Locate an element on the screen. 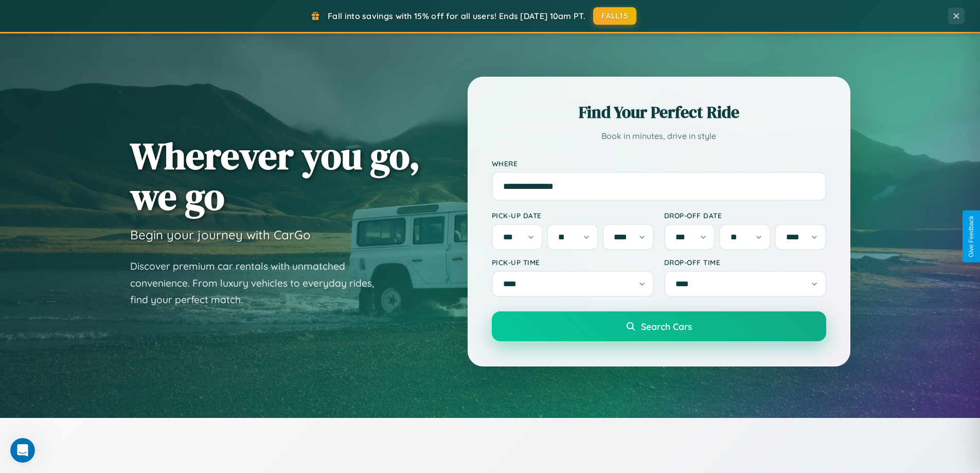 This screenshot has width=980, height=473. label: Drop-off Time is located at coordinates (745, 261).